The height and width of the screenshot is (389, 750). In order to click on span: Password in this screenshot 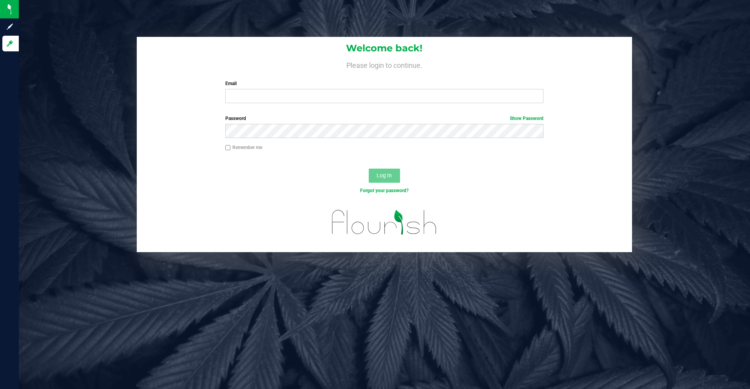, I will do `click(235, 118)`.